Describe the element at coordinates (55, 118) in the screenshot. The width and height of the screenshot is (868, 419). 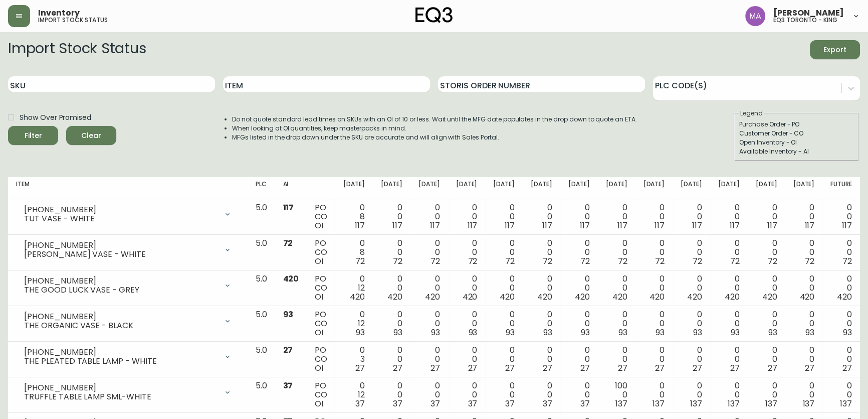
I see `span: Show Over Promised` at that location.